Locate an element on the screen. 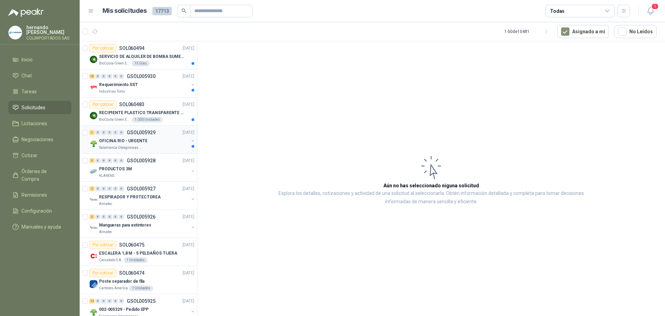  p: GSOL005928 is located at coordinates (141, 160).